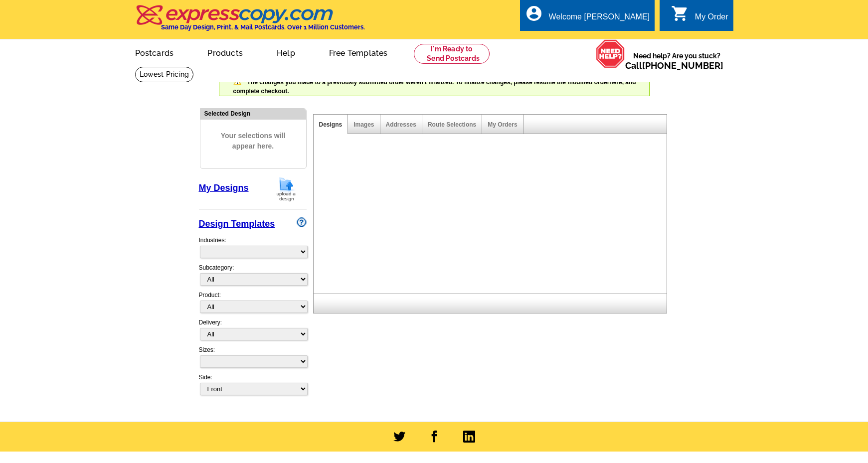  What do you see at coordinates (253, 246) in the screenshot?
I see `div: Industries:` at bounding box center [253, 246].